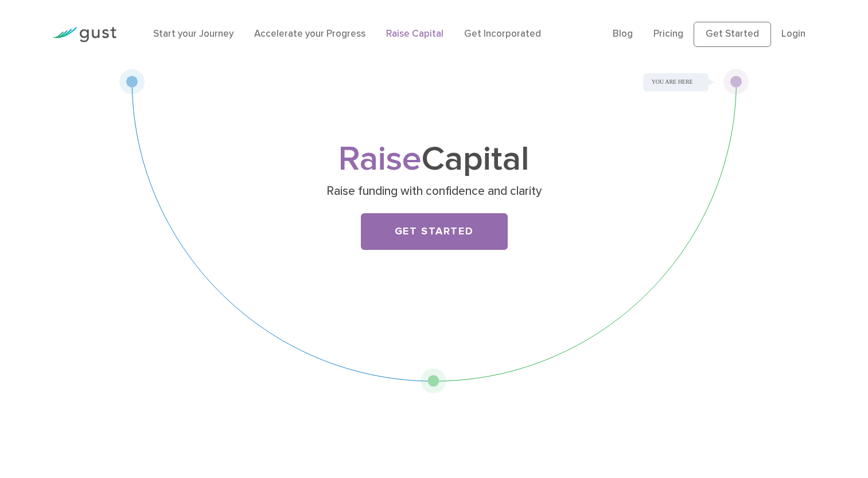  What do you see at coordinates (84, 34) in the screenshot?
I see `img: Gust Logo` at bounding box center [84, 34].